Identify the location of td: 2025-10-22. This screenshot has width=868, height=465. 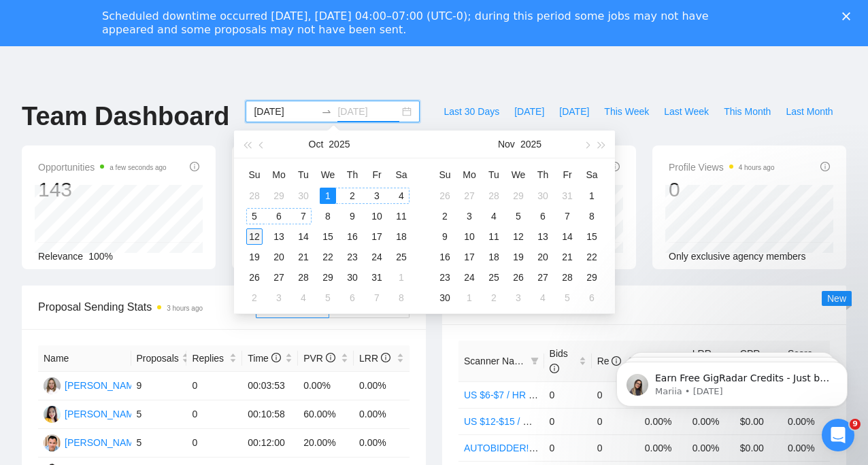
(328, 257).